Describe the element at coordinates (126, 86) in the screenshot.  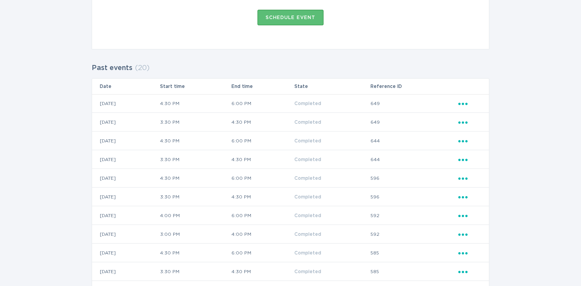
I see `th: Date` at that location.